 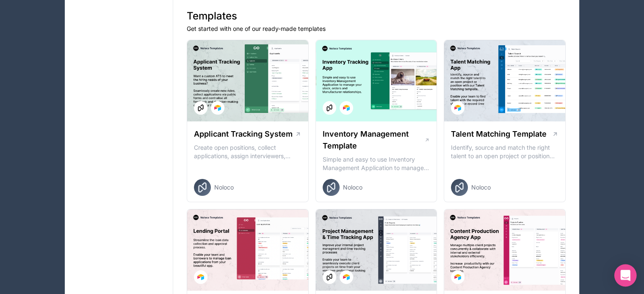 I want to click on h1: Templates, so click(x=376, y=16).